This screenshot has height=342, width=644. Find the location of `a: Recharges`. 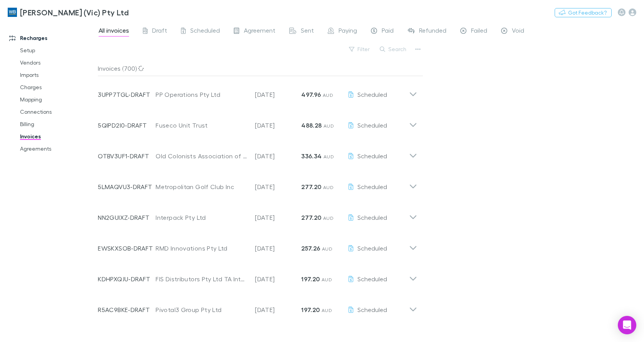

a: Recharges is located at coordinates (52, 38).